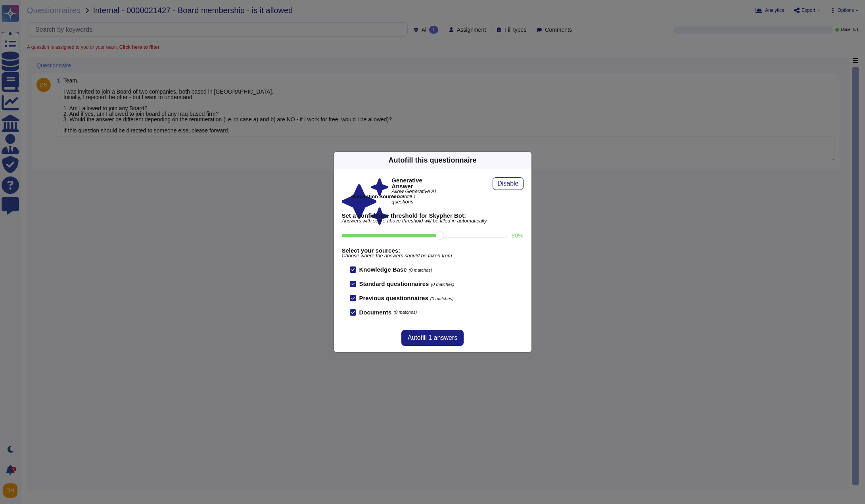 Image resolution: width=865 pixels, height=504 pixels. I want to click on button: Disable, so click(508, 184).